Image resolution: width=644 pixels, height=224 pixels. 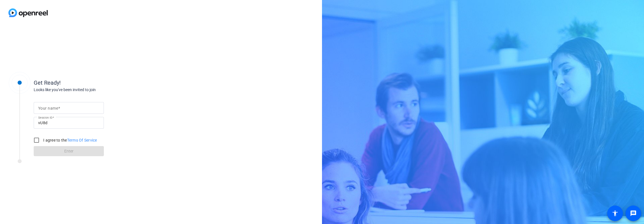 I want to click on a: Terms Of Service, so click(x=82, y=140).